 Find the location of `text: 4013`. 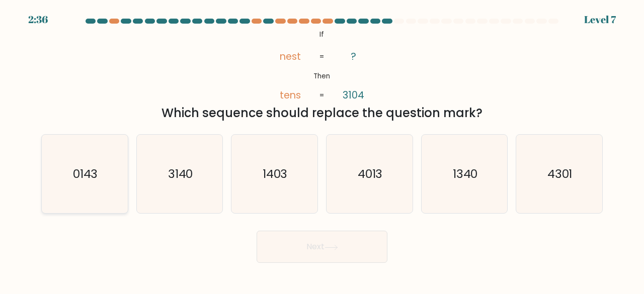

text: 4013 is located at coordinates (370, 173).